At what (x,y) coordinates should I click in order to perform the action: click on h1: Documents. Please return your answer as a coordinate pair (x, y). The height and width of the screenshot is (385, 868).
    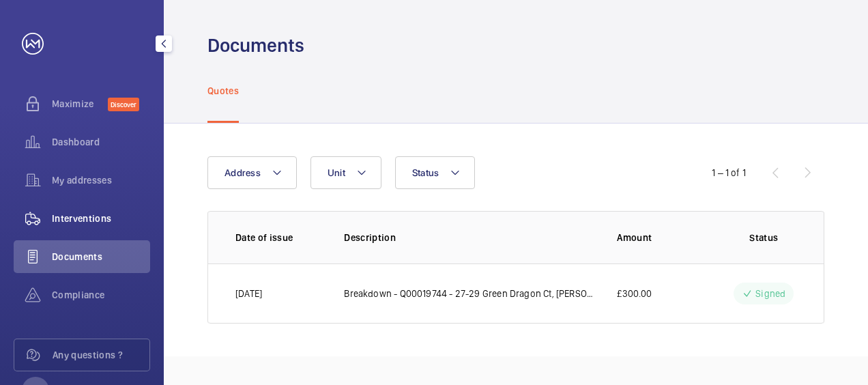
    Looking at the image, I should click on (256, 45).